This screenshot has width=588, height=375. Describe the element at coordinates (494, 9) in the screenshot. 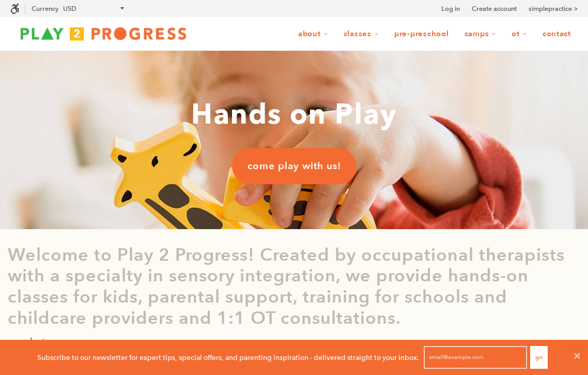

I see `a: Create account` at that location.